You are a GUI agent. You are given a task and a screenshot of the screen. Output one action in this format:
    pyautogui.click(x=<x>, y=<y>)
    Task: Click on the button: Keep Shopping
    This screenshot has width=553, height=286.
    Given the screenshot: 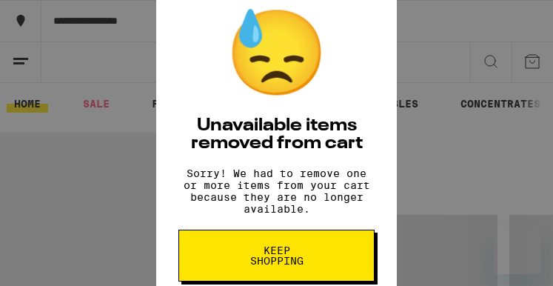 What is the action you would take?
    pyautogui.click(x=276, y=256)
    